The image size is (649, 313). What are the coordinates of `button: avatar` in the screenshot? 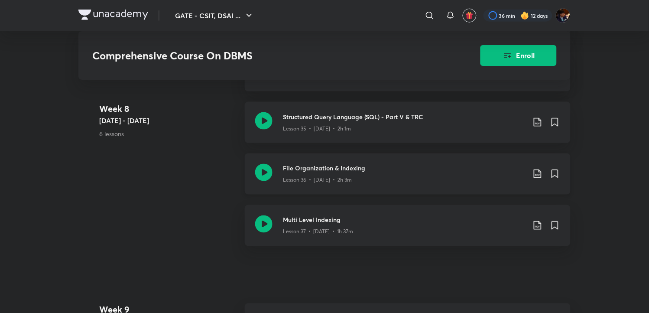 It's located at (470, 16).